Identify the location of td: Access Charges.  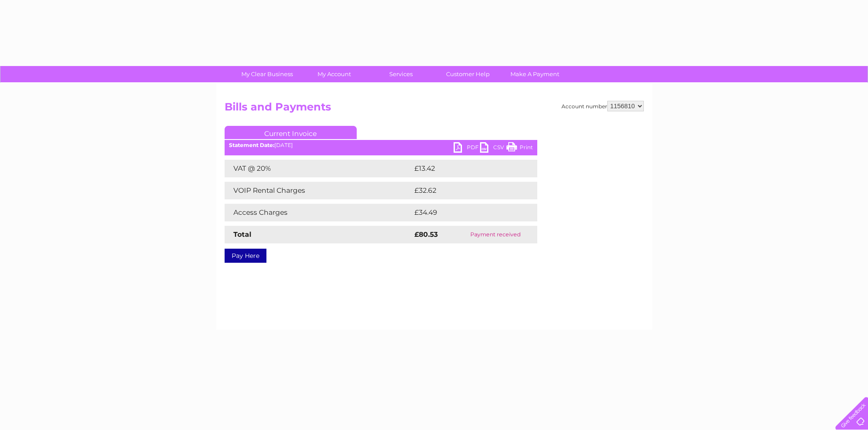
(318, 213).